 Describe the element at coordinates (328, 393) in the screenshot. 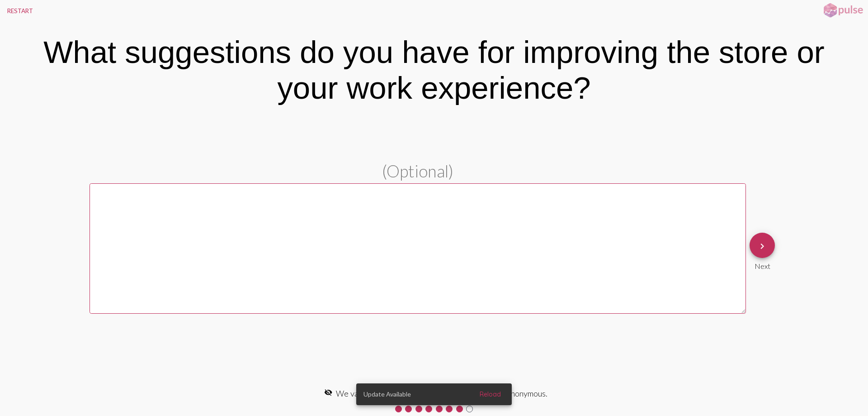

I see `mat-icon: visibility_off` at that location.